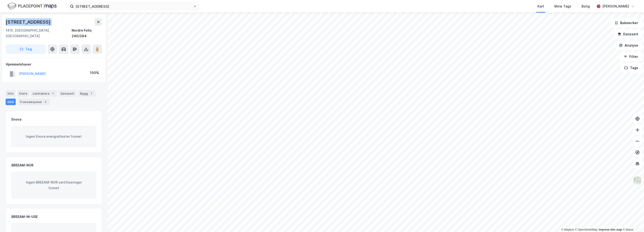 This screenshot has width=644, height=232. I want to click on div: 100%, so click(95, 73).